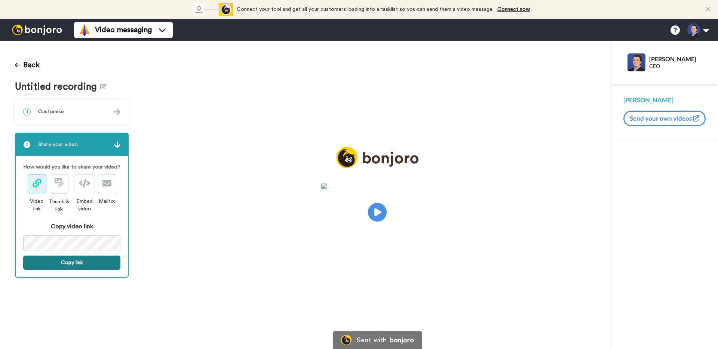 The height and width of the screenshot is (349, 718). Describe the element at coordinates (37, 30) in the screenshot. I see `img: bj-logo-header-white.svg` at that location.